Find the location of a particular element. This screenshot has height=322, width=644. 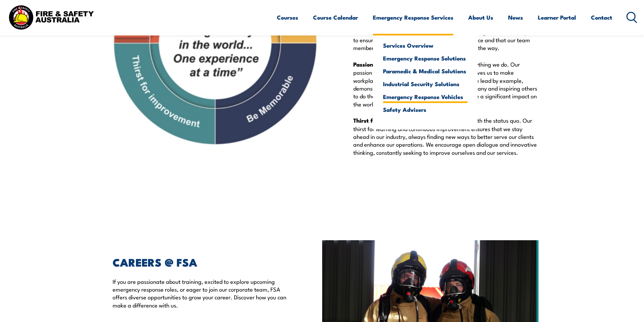

a: Services Overview is located at coordinates (425, 45).